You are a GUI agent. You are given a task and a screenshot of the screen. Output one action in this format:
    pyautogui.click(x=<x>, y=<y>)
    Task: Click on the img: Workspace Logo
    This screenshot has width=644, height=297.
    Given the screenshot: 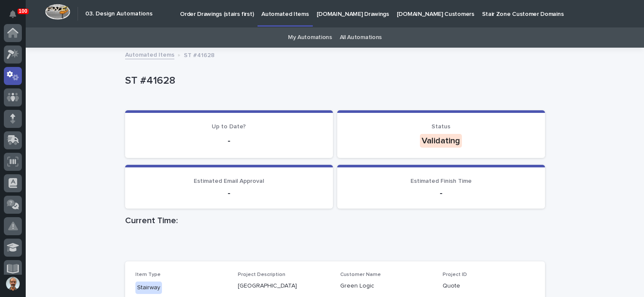 What is the action you would take?
    pyautogui.click(x=57, y=11)
    